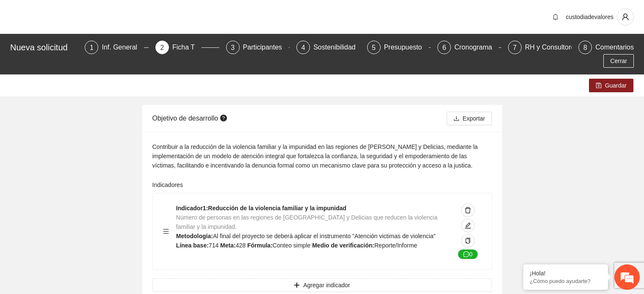 The width and height of the screenshot is (644, 294). What do you see at coordinates (91, 47) in the screenshot?
I see `span: 1` at bounding box center [91, 47].